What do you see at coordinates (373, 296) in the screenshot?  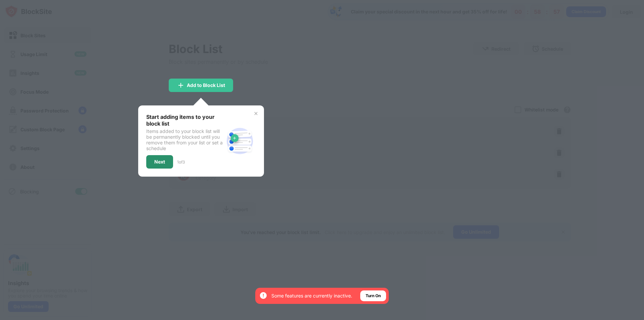 I see `div: Turn On` at bounding box center [373, 296].